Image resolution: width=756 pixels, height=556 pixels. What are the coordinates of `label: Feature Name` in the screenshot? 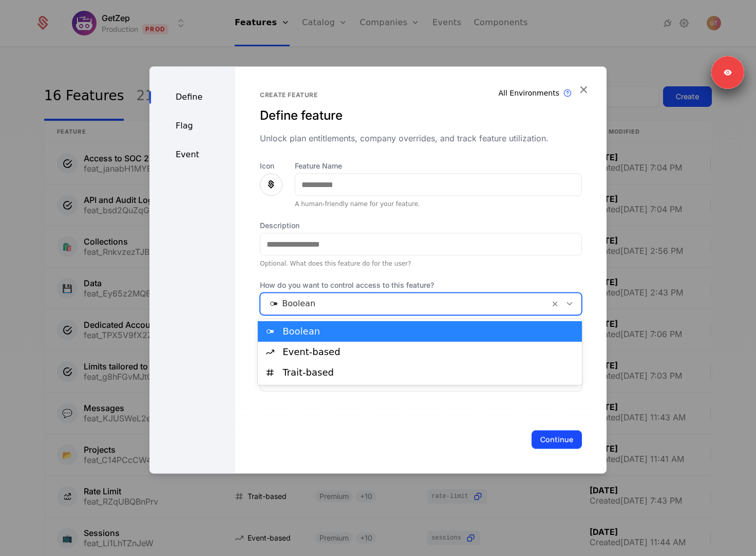 It's located at (438, 166).